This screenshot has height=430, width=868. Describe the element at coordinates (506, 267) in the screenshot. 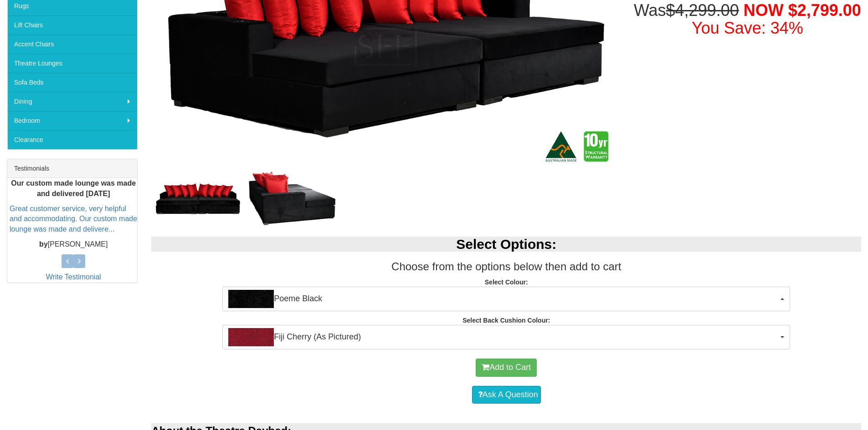

I see `h3: Choose from the options below then add to cart` at that location.